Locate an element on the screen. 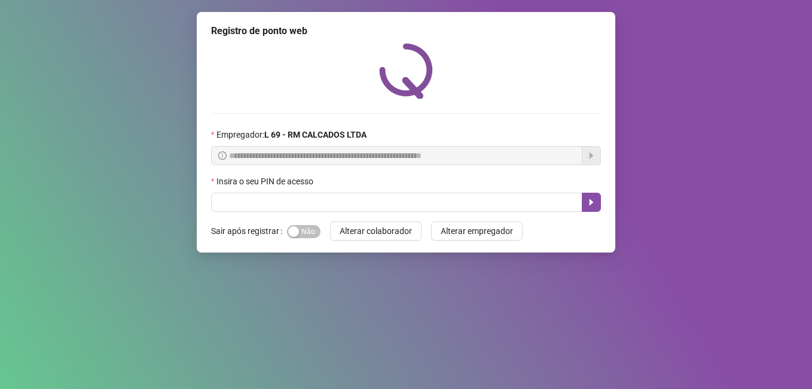 This screenshot has height=389, width=812. span: Alterar empregador is located at coordinates (477, 231).